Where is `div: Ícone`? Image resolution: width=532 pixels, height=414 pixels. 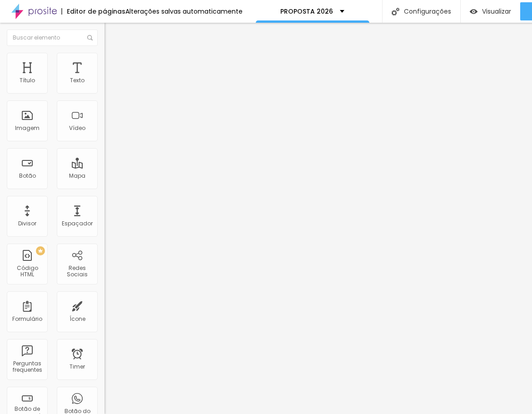 div: Ícone is located at coordinates (77, 319).